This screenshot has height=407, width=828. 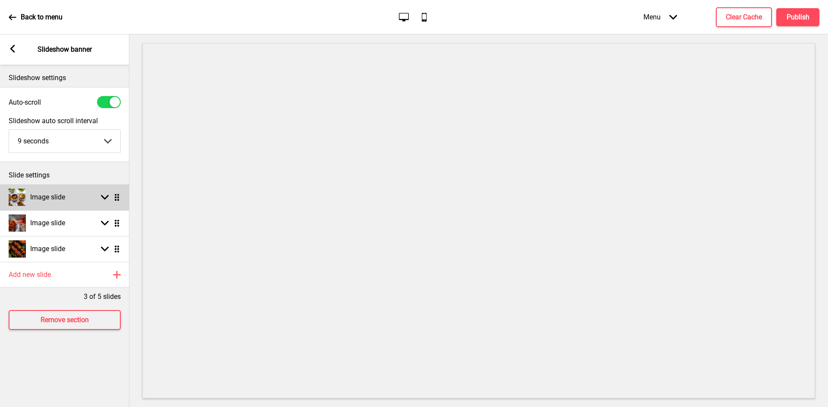 I want to click on a: Back to menu, so click(x=35, y=17).